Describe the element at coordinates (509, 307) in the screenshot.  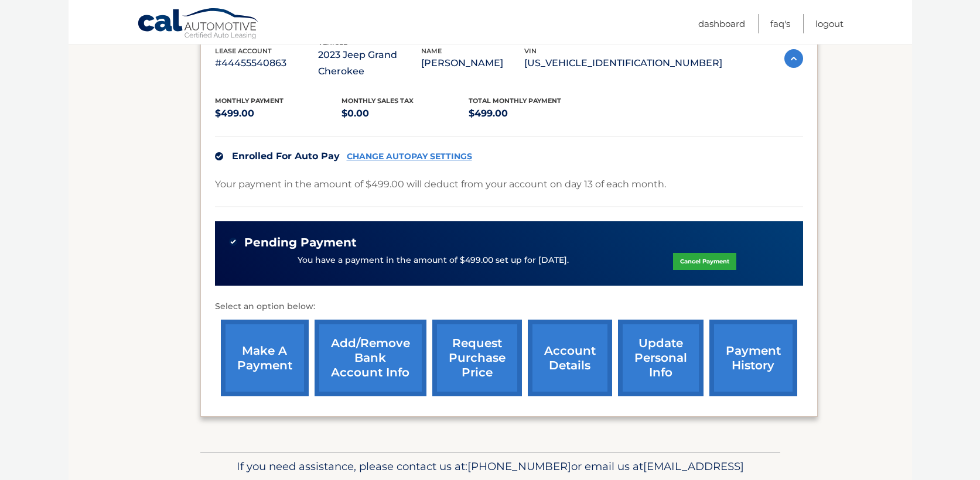
I see `p: Select an option below:` at that location.